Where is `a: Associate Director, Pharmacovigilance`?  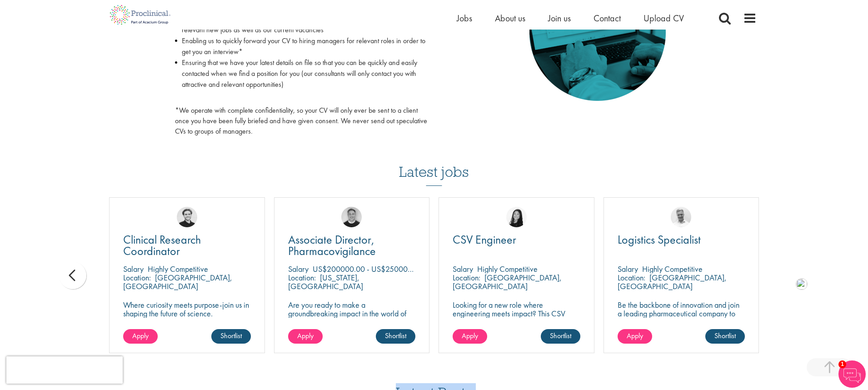
a: Associate Director, Pharmacovigilance is located at coordinates (352, 245).